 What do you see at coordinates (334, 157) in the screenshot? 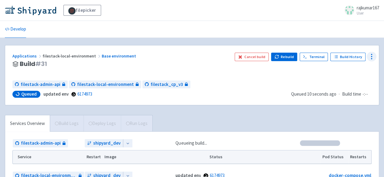
I see `th: Pod Status` at bounding box center [334, 157].